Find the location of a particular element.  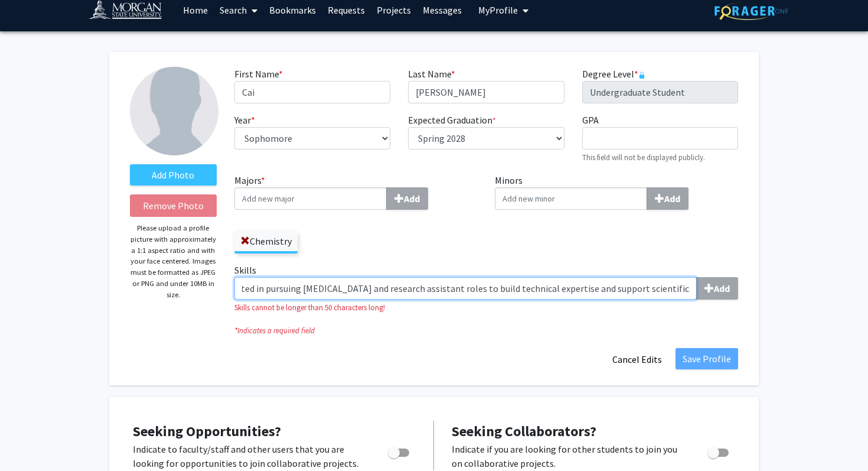

button: Skills is located at coordinates (717, 288).